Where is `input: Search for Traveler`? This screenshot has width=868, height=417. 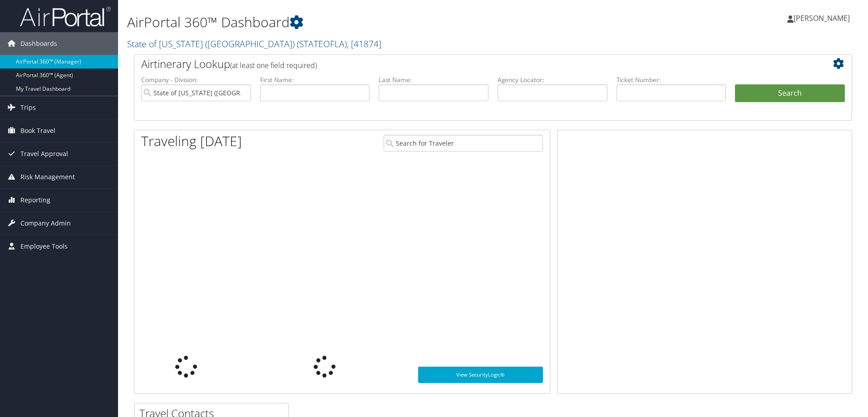 input: Search for Traveler is located at coordinates (463, 143).